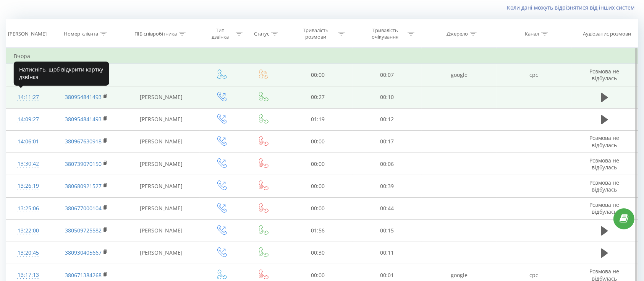 Image resolution: width=644 pixels, height=281 pixels. I want to click on a: 380930405667, so click(83, 253).